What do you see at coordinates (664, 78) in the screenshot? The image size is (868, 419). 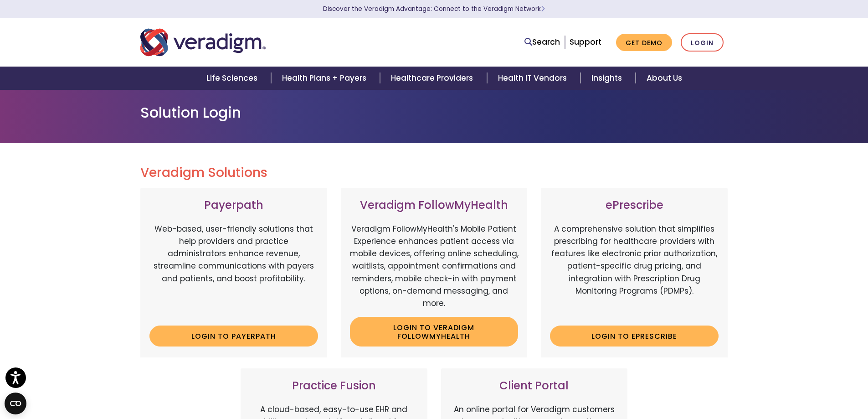 I see `a: About Us` at bounding box center [664, 78].